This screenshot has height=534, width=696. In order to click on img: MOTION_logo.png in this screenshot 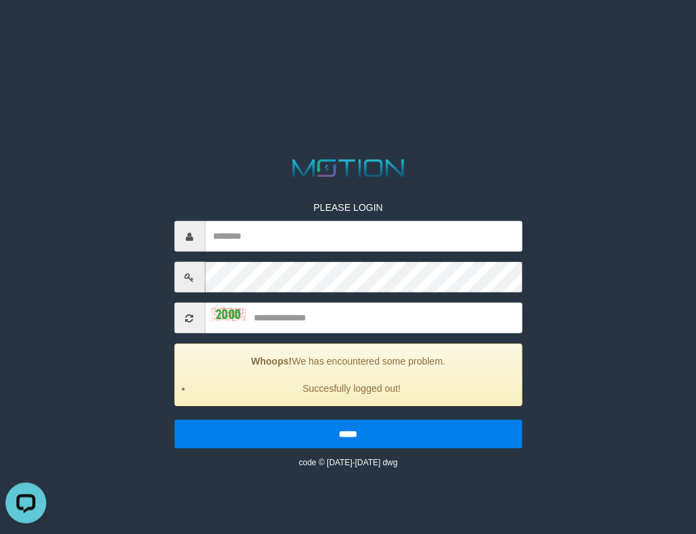, I will do `click(348, 168)`.